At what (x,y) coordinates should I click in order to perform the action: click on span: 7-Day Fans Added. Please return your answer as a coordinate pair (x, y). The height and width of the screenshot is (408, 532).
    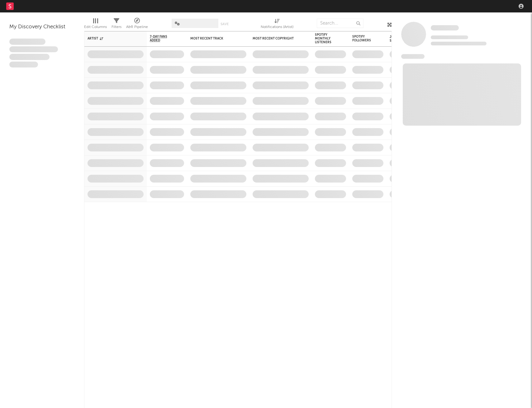
    Looking at the image, I should click on (162, 39).